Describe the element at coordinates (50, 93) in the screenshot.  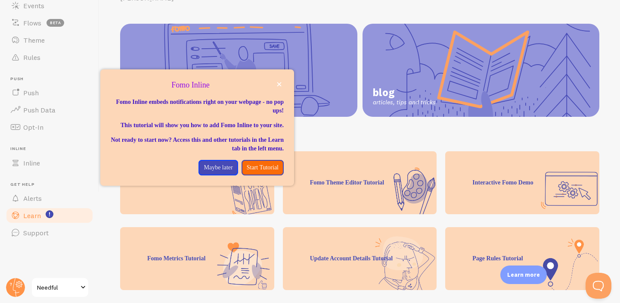
I see `a: Push` at that location.